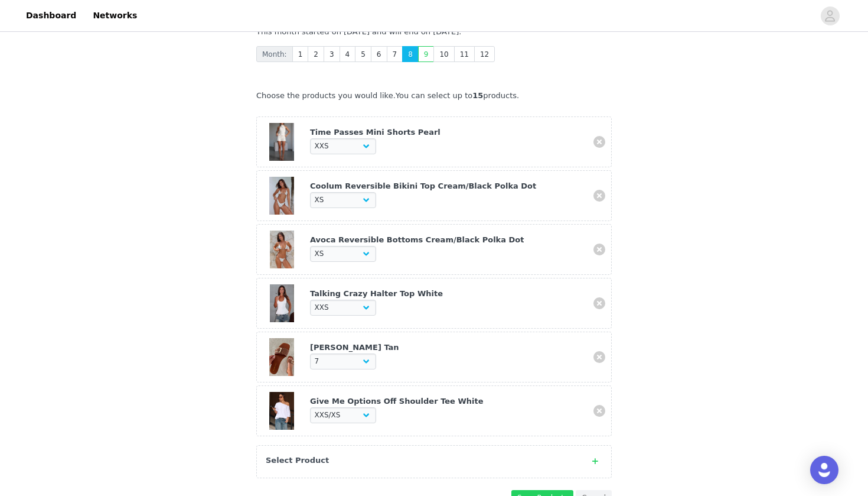  I want to click on a: 1, so click(301, 54).